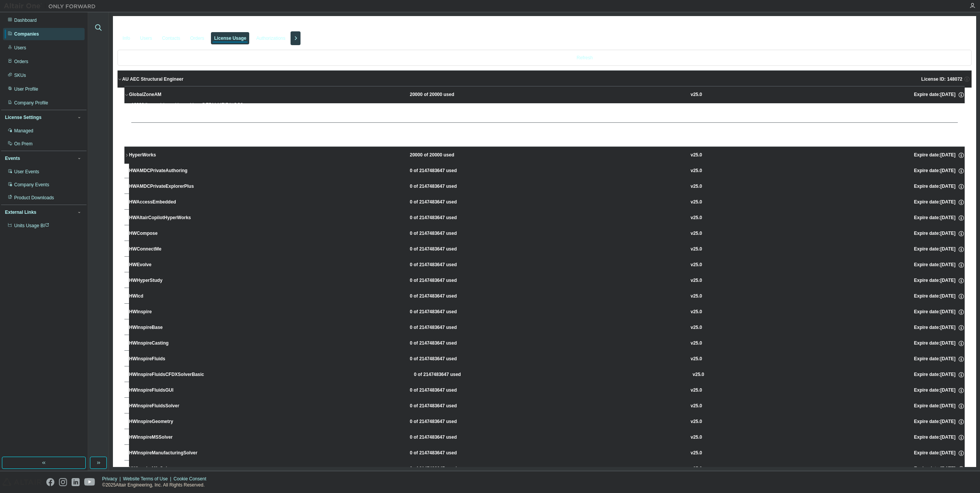 The image size is (980, 493). Describe the element at coordinates (32, 226) in the screenshot. I see `span: Units Usage BI` at that location.